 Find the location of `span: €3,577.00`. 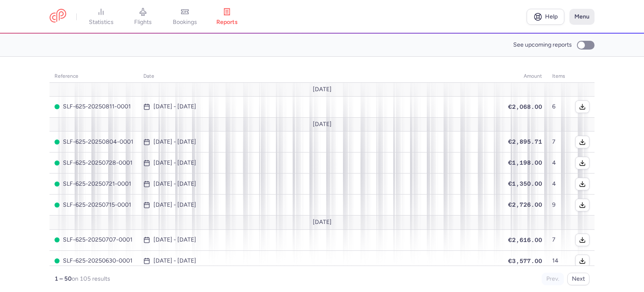

span: €3,577.00 is located at coordinates (525, 261).